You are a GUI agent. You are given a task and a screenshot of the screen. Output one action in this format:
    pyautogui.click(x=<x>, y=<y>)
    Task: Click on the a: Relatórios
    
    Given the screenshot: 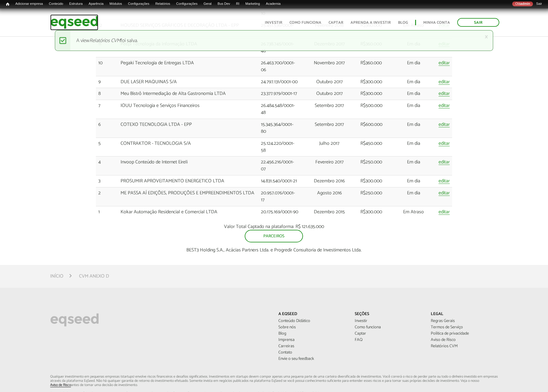 What is the action you would take?
    pyautogui.click(x=163, y=4)
    